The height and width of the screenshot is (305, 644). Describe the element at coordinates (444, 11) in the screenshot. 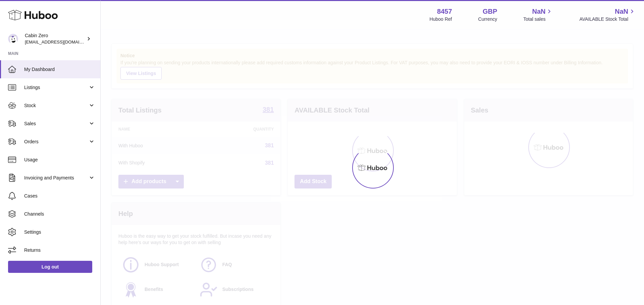

I see `strong: 8457` at that location.